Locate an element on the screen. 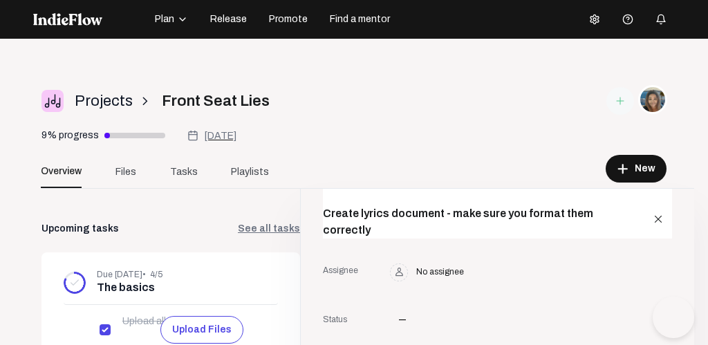 This screenshot has width=708, height=345. mat-icon: add is located at coordinates (623, 169).